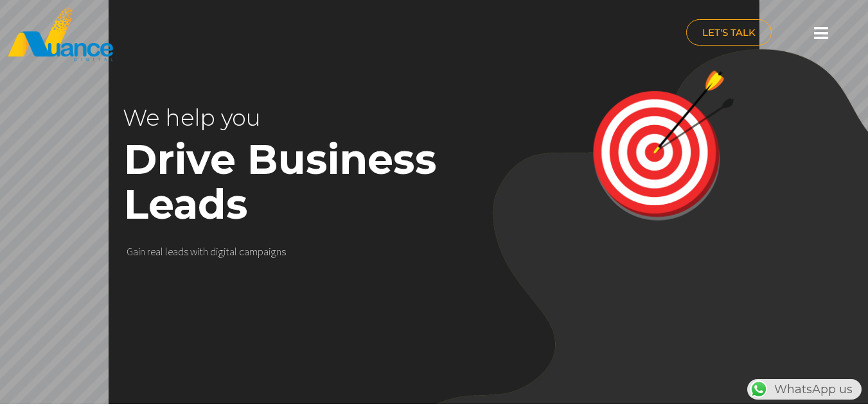 This screenshot has width=868, height=406. Describe the element at coordinates (302, 182) in the screenshot. I see `rs-layer: Drive Business Leads` at that location.